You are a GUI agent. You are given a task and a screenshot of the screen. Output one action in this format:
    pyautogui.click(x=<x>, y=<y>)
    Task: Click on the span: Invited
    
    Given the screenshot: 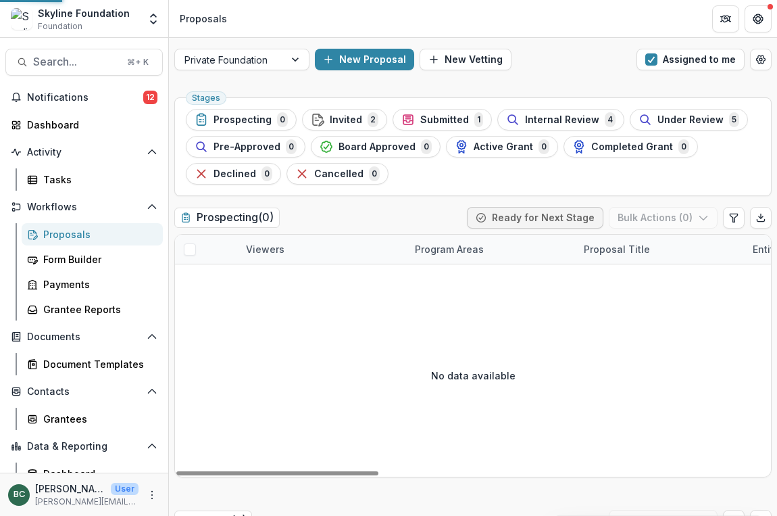 What is the action you would take?
    pyautogui.click(x=346, y=120)
    